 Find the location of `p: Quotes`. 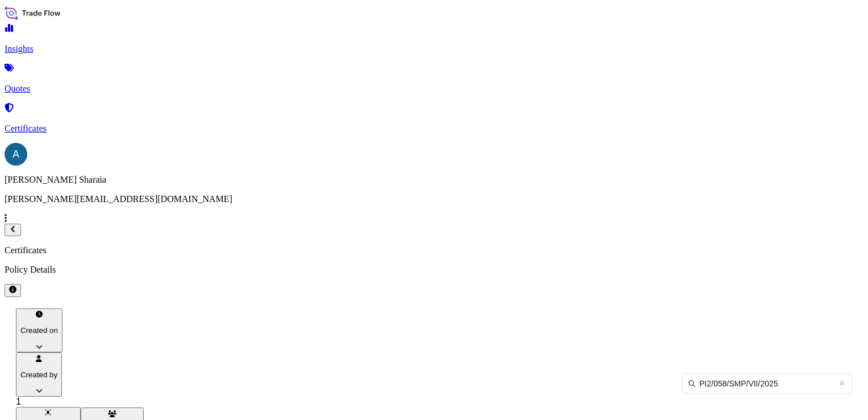

p: Quotes is located at coordinates (434, 89).